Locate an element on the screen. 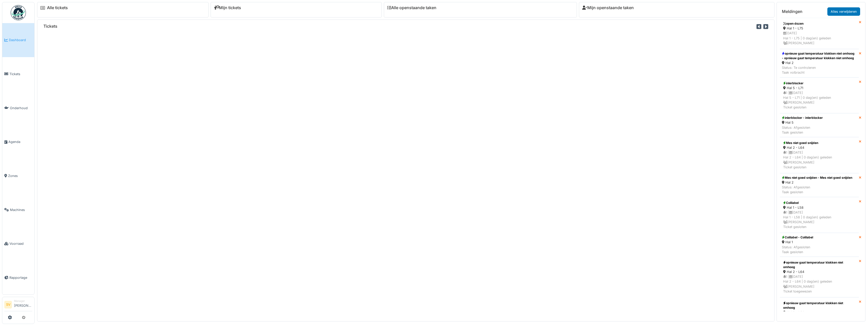 This screenshot has width=868, height=326. h6: Tickets is located at coordinates (50, 26).